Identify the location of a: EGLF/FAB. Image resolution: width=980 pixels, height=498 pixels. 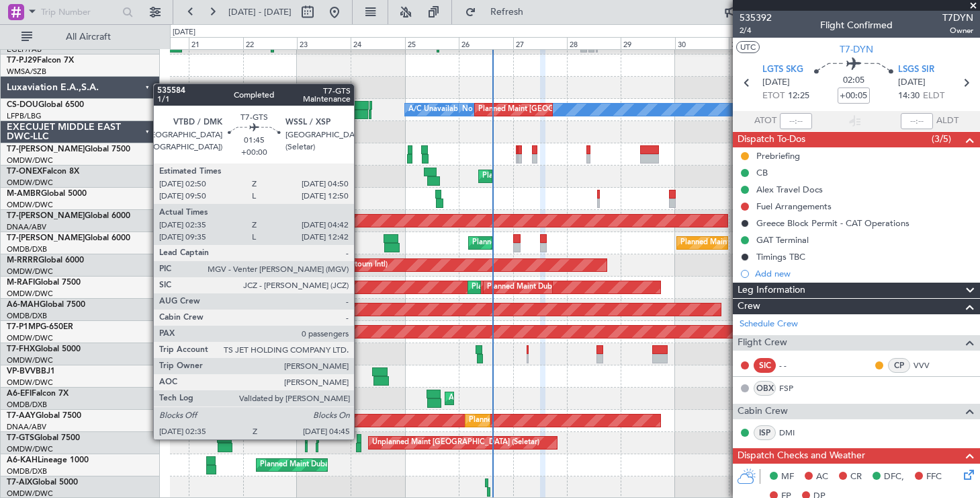
(24, 50).